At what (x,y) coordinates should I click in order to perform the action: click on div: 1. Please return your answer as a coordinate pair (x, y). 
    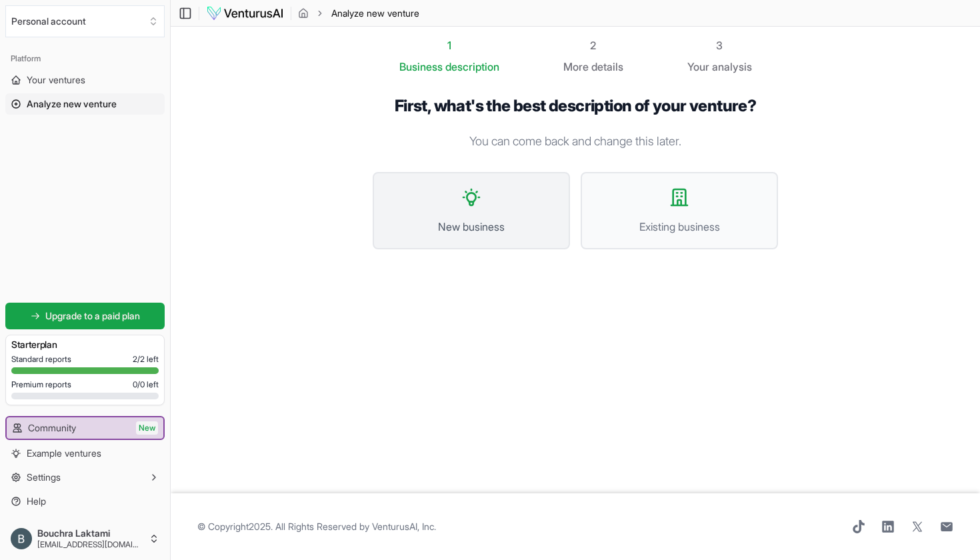
    Looking at the image, I should click on (449, 45).